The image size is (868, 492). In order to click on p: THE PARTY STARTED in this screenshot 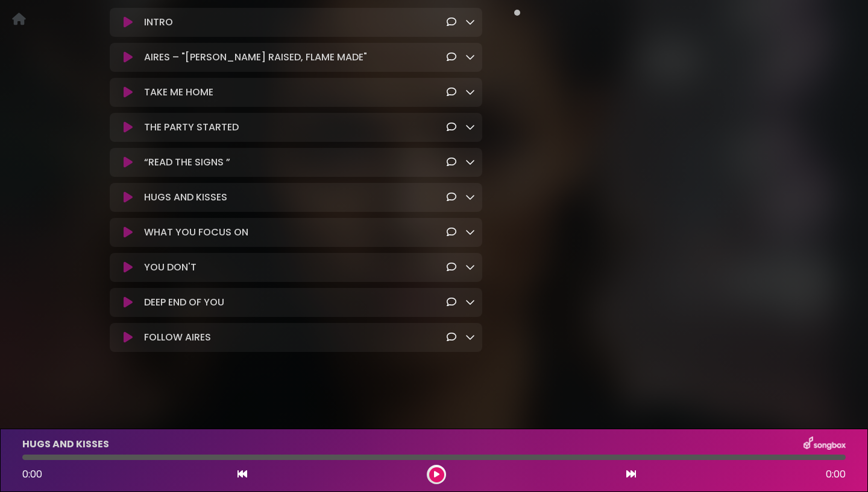, I will do `click(191, 128)`.